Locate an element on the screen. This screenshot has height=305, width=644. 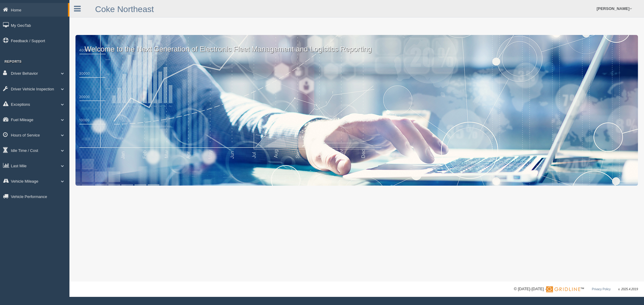
a: Coke Northeast is located at coordinates (124, 9).